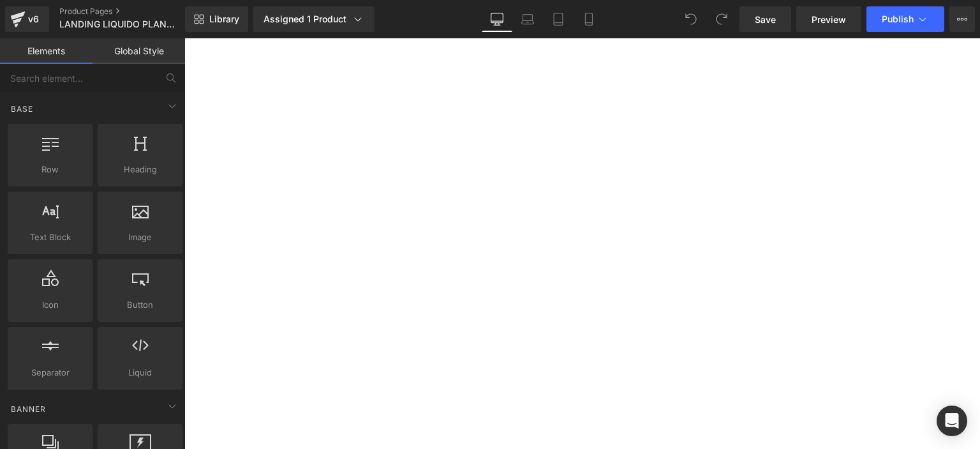 The width and height of the screenshot is (980, 449). I want to click on button: Publish, so click(905, 19).